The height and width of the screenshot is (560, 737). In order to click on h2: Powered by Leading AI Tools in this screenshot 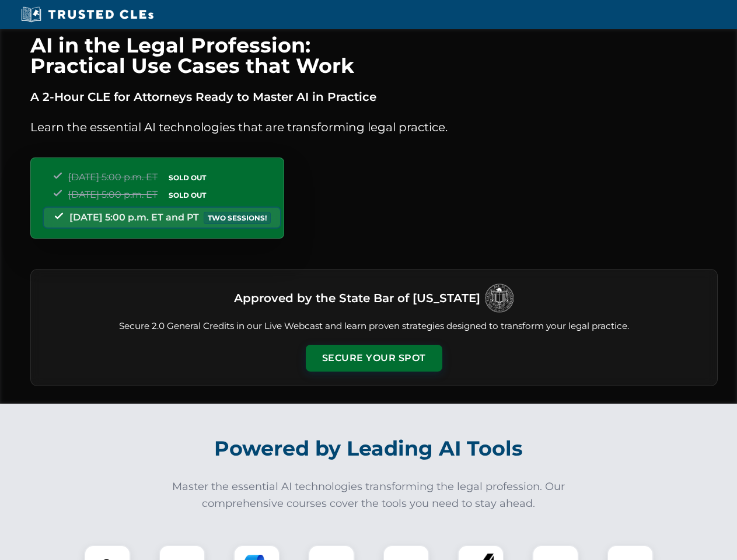, I will do `click(369, 449)`.